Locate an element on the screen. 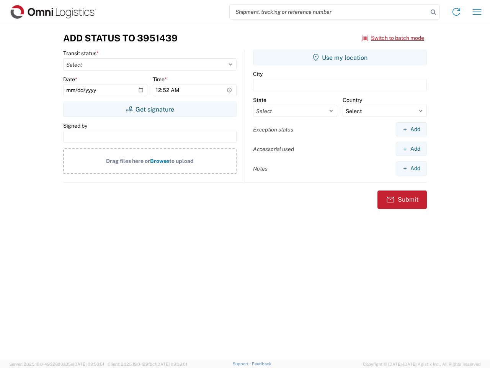  button: Switch to batch mode is located at coordinates (393, 38).